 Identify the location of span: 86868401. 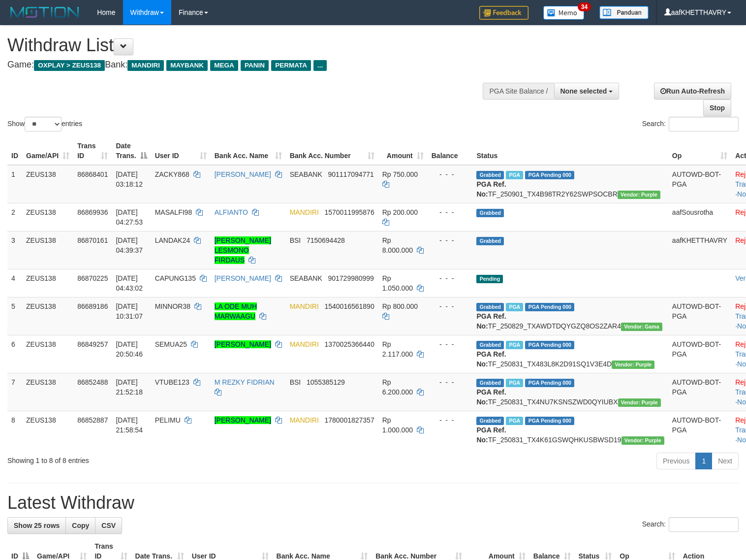
(92, 174).